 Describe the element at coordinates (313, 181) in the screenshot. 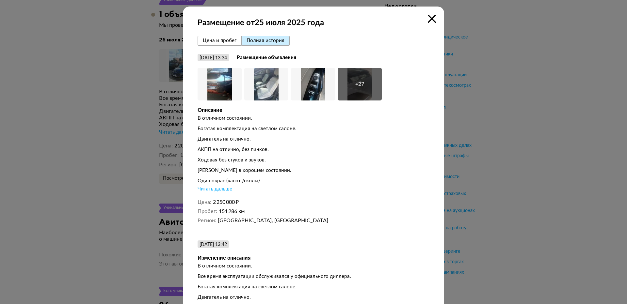

I see `div: Один окрас (капот /сколы/...` at that location.